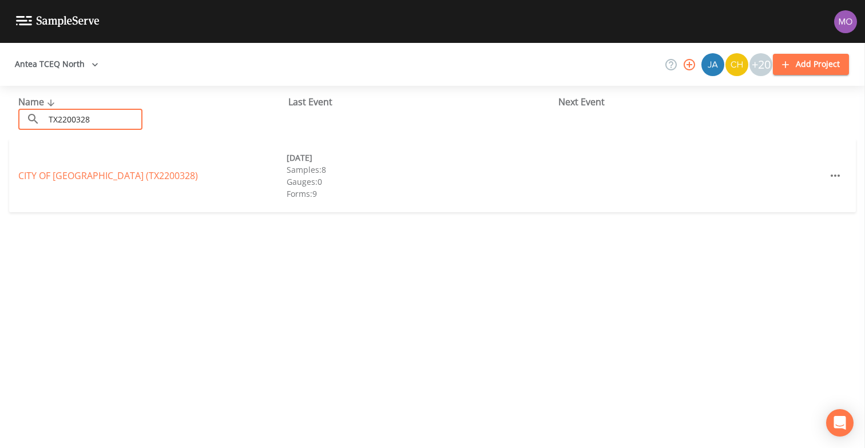 The image size is (865, 448). I want to click on div: Gauges: 0, so click(421, 181).